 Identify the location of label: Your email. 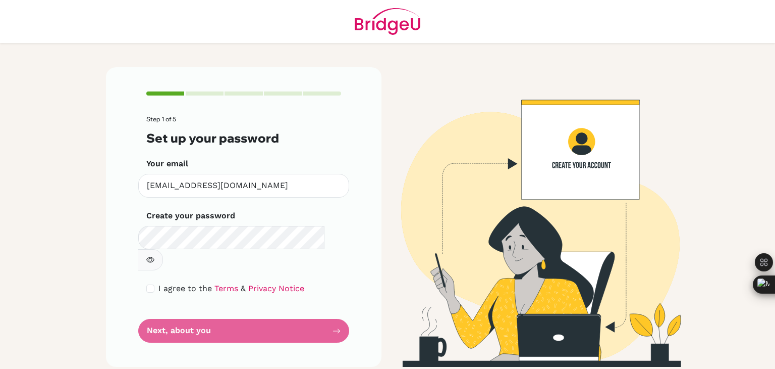
(167, 164).